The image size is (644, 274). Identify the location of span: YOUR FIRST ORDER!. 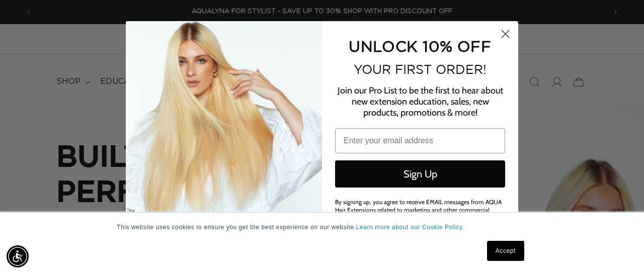
(420, 69).